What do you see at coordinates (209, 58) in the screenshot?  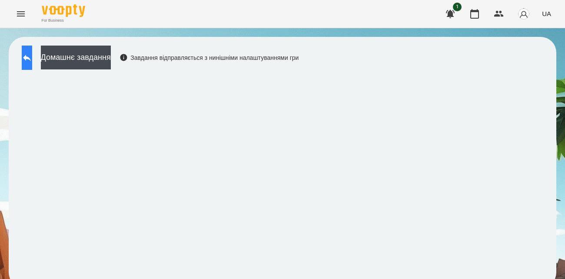 I see `div: Завдання відправляється з нинішніми налаштуваннями гри` at bounding box center [209, 58].